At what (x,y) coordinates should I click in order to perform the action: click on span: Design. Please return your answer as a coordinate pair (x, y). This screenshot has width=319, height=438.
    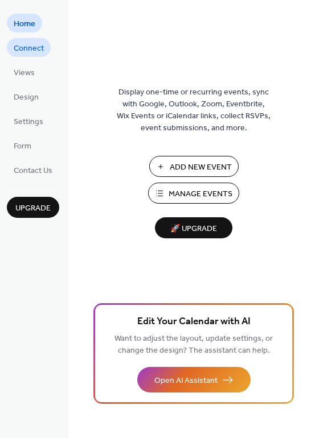
    Looking at the image, I should click on (26, 97).